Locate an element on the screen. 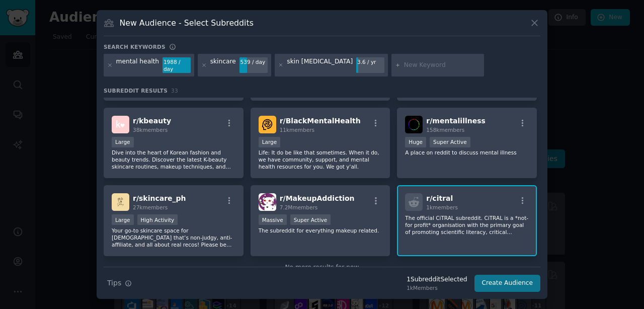 The height and width of the screenshot is (309, 644). span: r/ mentalillness is located at coordinates (456, 121).